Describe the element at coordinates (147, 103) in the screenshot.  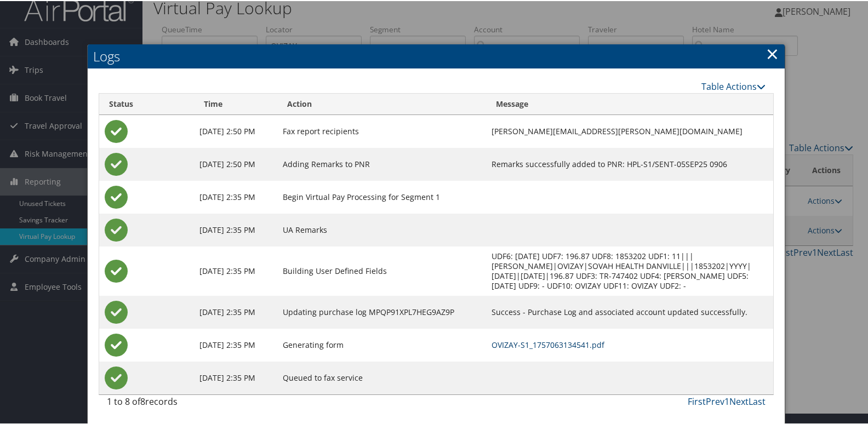
I see `th: Status: activate to sort column ascending` at that location.